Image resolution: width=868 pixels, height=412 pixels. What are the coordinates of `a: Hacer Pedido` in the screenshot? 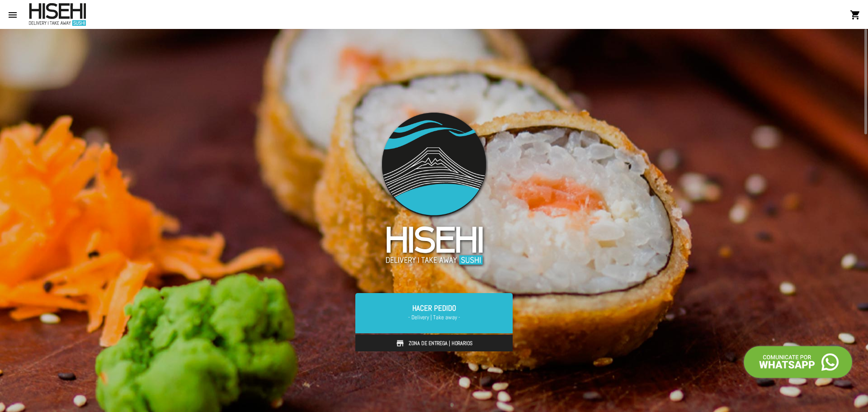 It's located at (434, 313).